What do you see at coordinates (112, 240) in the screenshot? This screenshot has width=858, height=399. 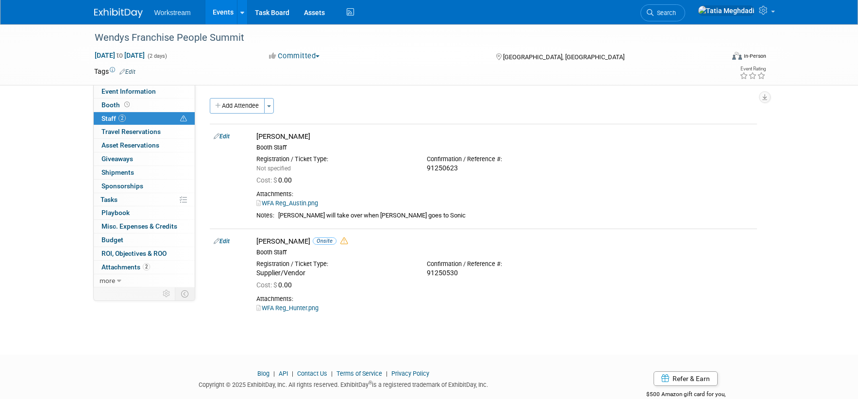 I see `span: Budget` at bounding box center [112, 240].